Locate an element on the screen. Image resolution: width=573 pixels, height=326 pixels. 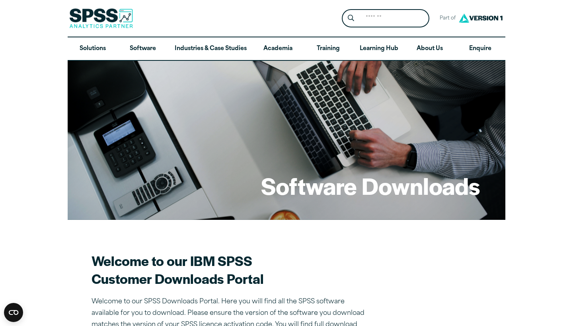
nav: Desktop version of site main menu is located at coordinates (287, 49).